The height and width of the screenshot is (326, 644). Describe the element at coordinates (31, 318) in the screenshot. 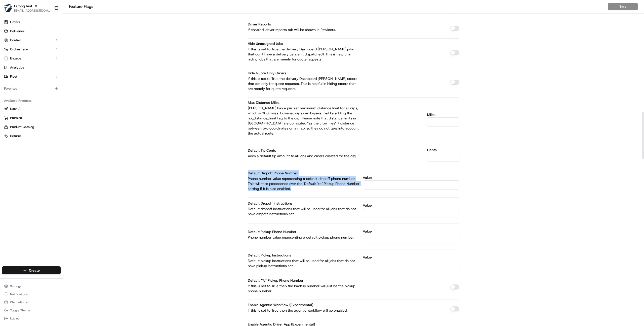

I see `button: Log out` at that location.